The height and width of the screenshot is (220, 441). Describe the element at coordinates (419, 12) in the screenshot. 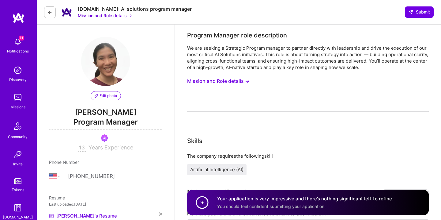

I see `button: Submit` at that location.